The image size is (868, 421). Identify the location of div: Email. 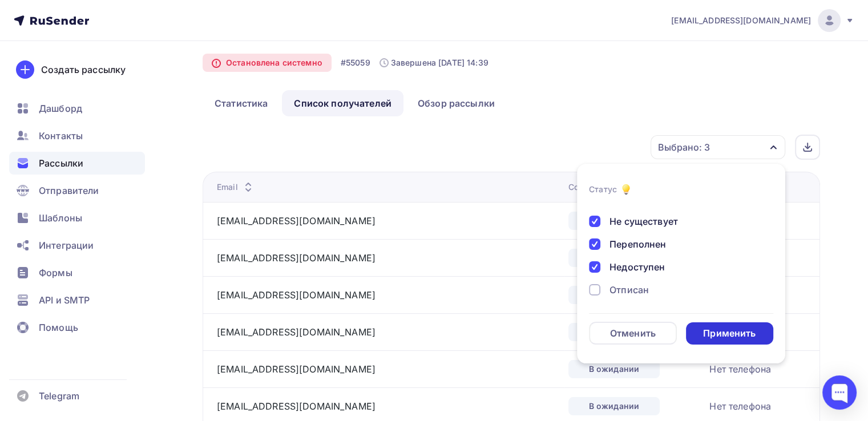
(236, 187).